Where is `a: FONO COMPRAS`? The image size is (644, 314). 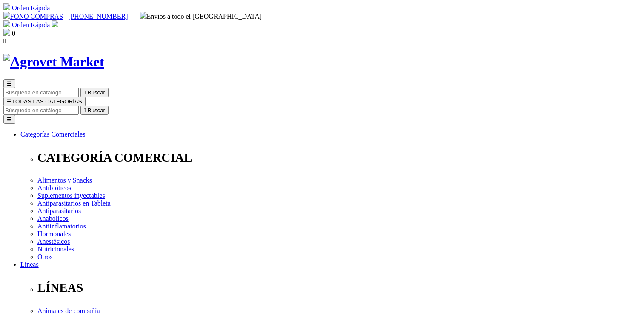 a: FONO COMPRAS is located at coordinates (33, 16).